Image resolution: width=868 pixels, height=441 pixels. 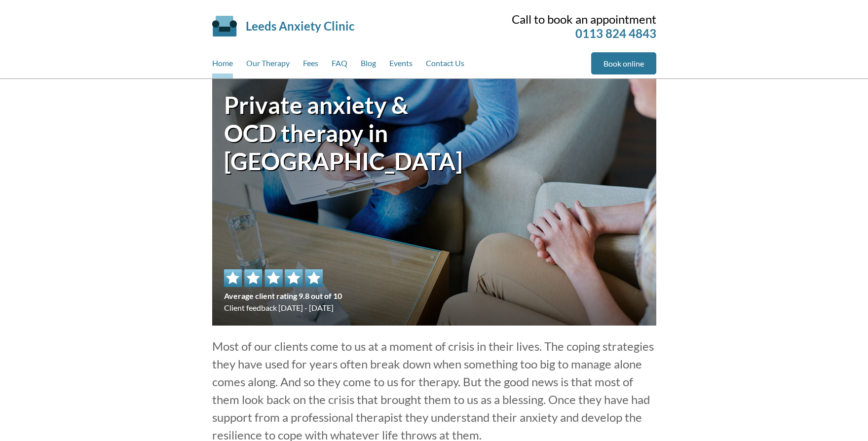 What do you see at coordinates (223, 65) in the screenshot?
I see `a: Home` at bounding box center [223, 65].